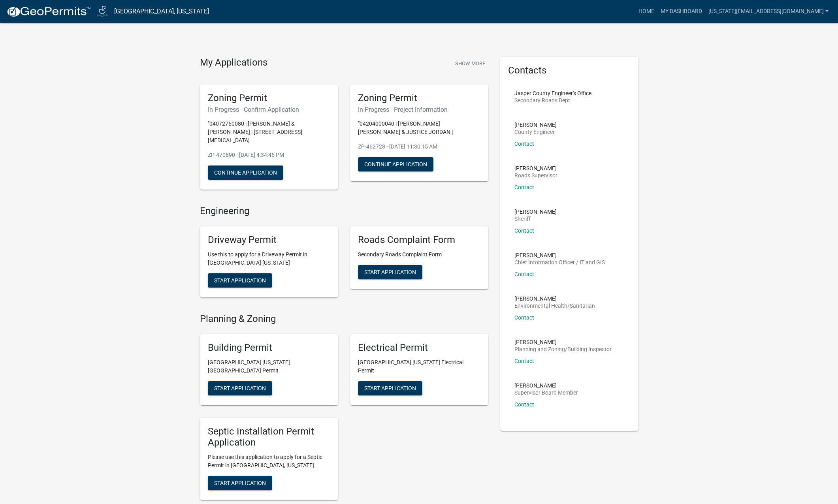  I want to click on h4: Planning & Zoning, so click(344, 319).